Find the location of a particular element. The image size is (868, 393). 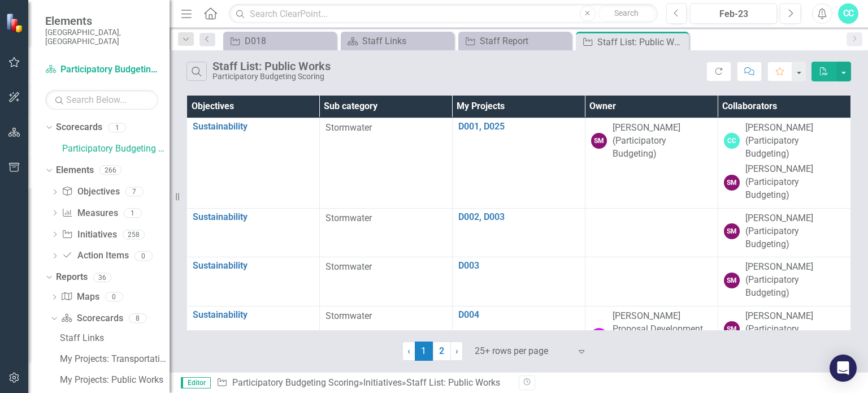

a: Maps is located at coordinates (80, 297).